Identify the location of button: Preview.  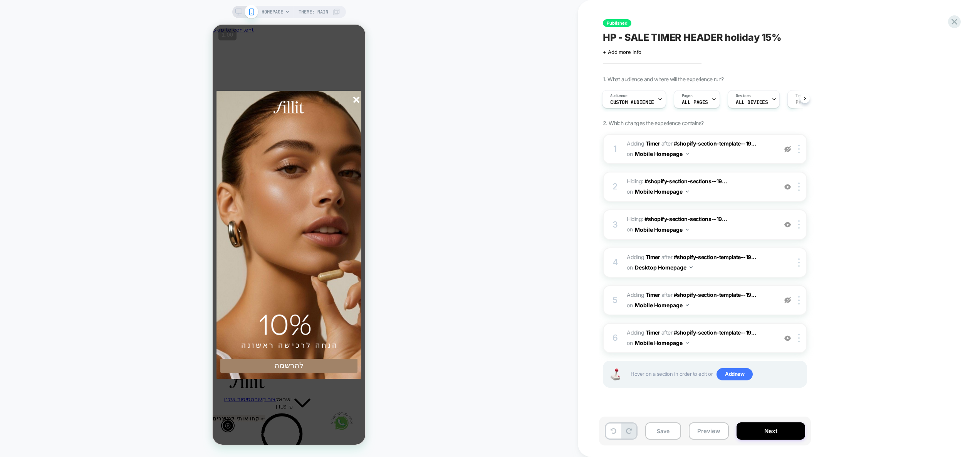
(709, 431).